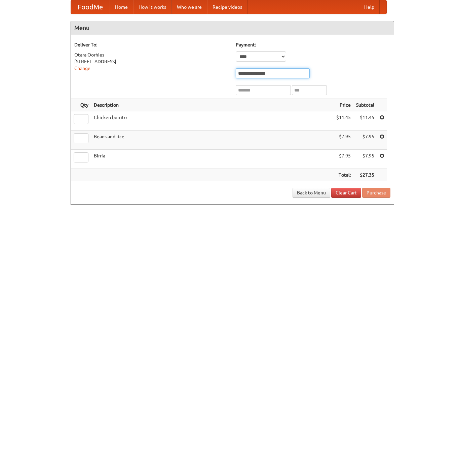 Image resolution: width=457 pixels, height=476 pixels. What do you see at coordinates (227, 7) in the screenshot?
I see `a: Recipe videos` at bounding box center [227, 7].